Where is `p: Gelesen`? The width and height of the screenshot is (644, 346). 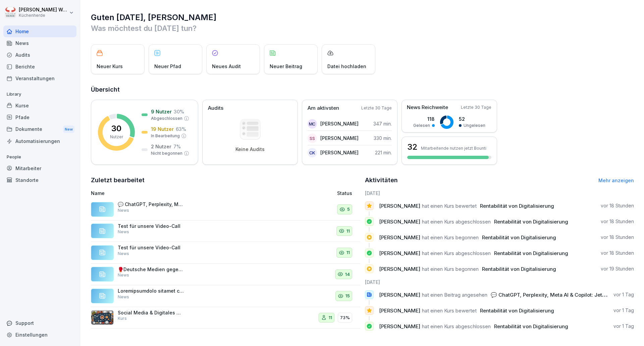
p: Gelesen is located at coordinates (422, 126).